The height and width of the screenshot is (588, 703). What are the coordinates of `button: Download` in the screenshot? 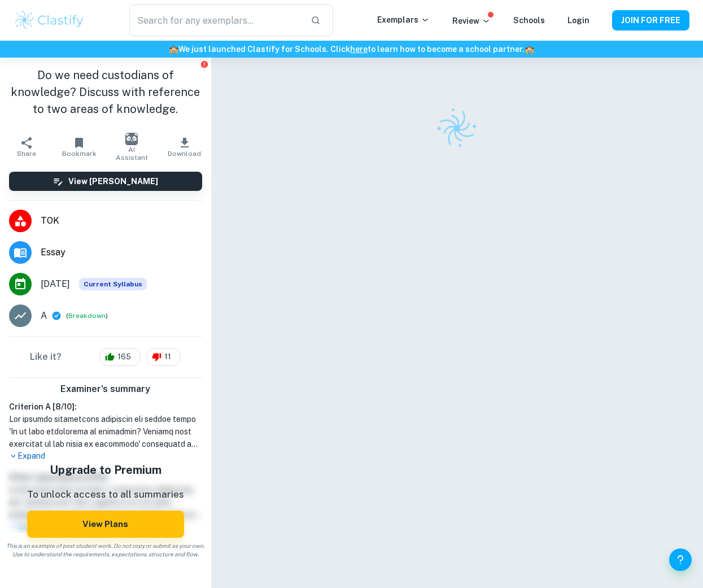 It's located at (184, 147).